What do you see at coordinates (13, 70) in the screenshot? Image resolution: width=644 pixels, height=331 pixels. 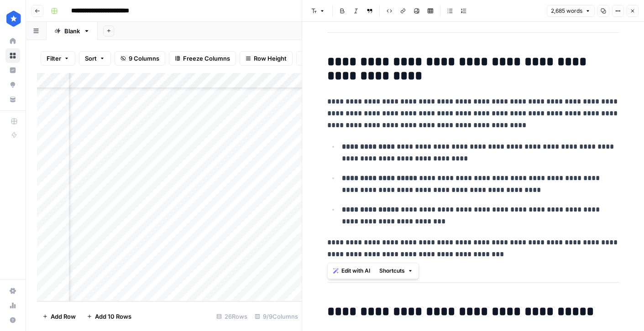 I see `a: Insights` at bounding box center [13, 70].